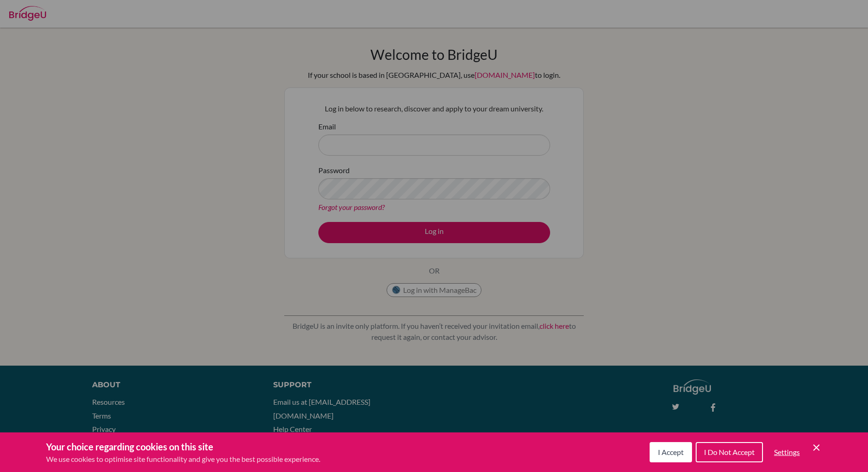 The height and width of the screenshot is (472, 868). Describe the element at coordinates (787, 453) in the screenshot. I see `button: Settings` at that location.